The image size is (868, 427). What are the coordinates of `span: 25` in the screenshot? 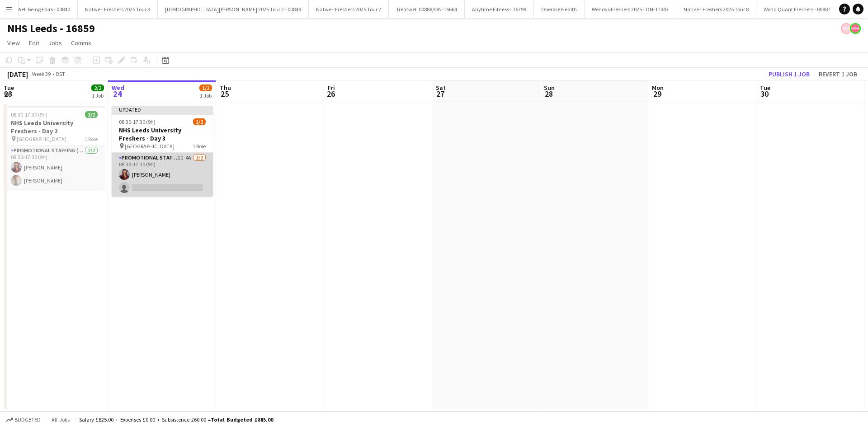 It's located at (225, 94).